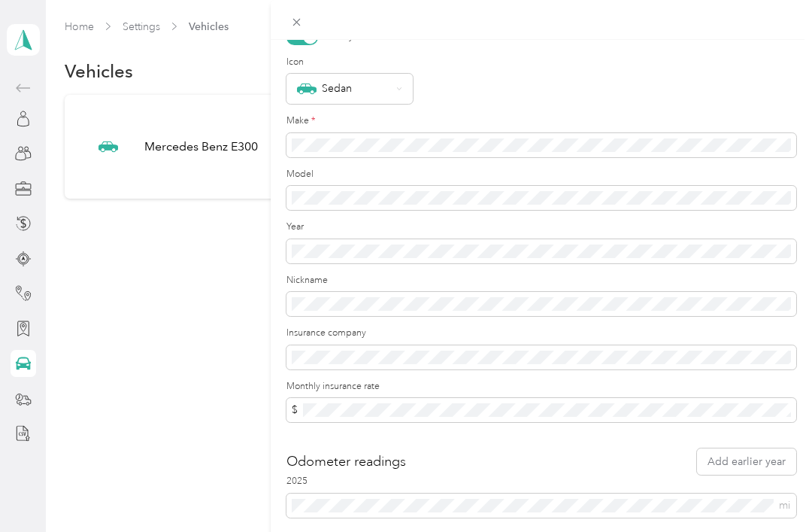  What do you see at coordinates (747, 462) in the screenshot?
I see `button: Add earlier year` at bounding box center [747, 462].